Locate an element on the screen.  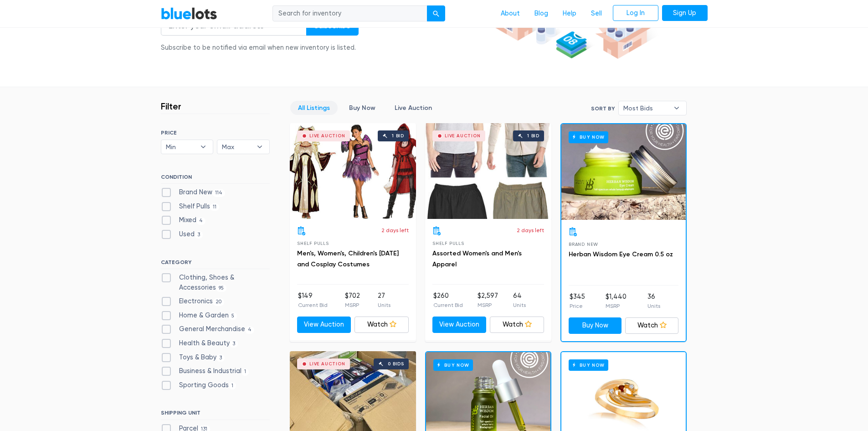
span: 11 is located at coordinates (215, 207).